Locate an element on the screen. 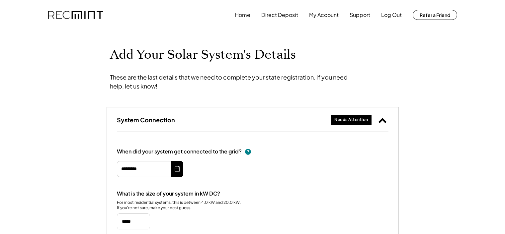 The image size is (505, 234). div: For most residential systems, this is between 4.0 kW and 20.0 kW. If you're not sure, make your b... is located at coordinates (179, 206).